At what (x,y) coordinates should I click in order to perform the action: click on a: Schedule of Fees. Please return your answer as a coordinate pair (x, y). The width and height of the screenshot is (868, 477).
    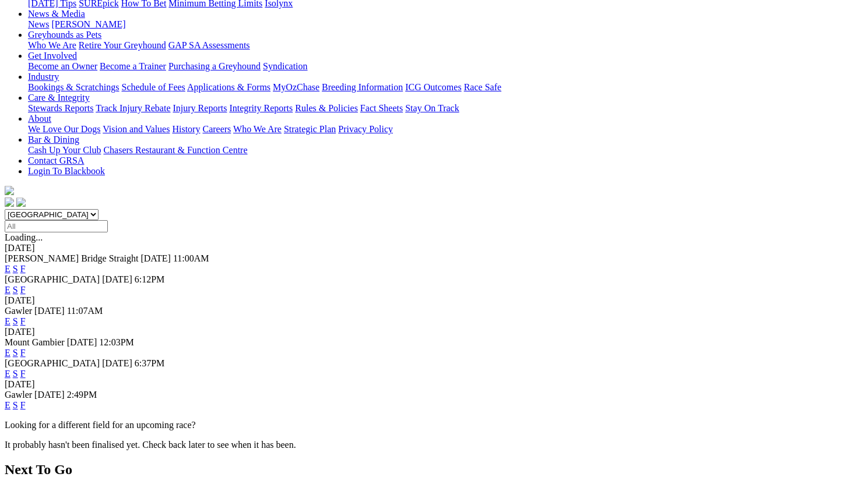
    Looking at the image, I should click on (153, 87).